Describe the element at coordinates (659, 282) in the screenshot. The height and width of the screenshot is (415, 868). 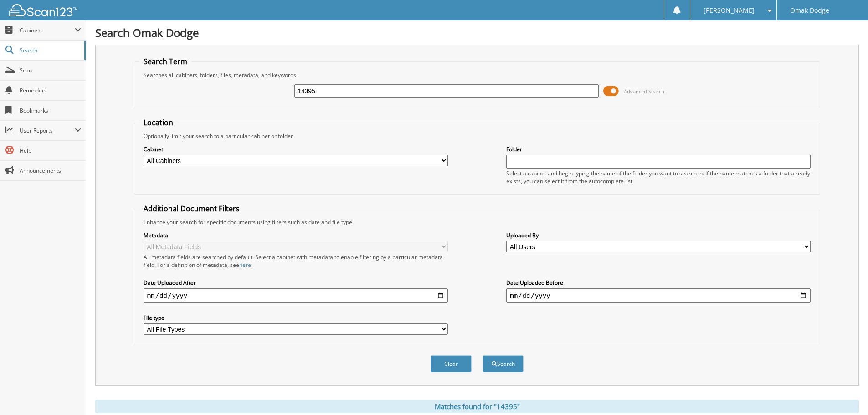
I see `label: Date Uploaded Before` at that location.